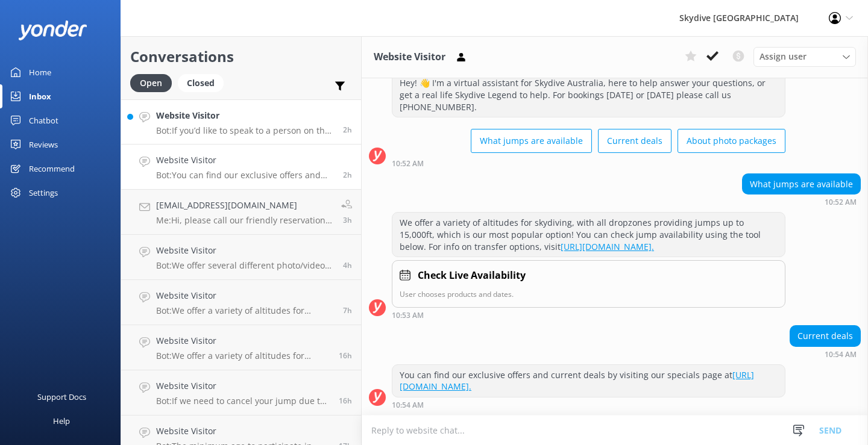 This screenshot has width=868, height=445. I want to click on a: Website VisitorBot:You can find our exclusive offers and current deals by visiting our specials p..., so click(241, 167).